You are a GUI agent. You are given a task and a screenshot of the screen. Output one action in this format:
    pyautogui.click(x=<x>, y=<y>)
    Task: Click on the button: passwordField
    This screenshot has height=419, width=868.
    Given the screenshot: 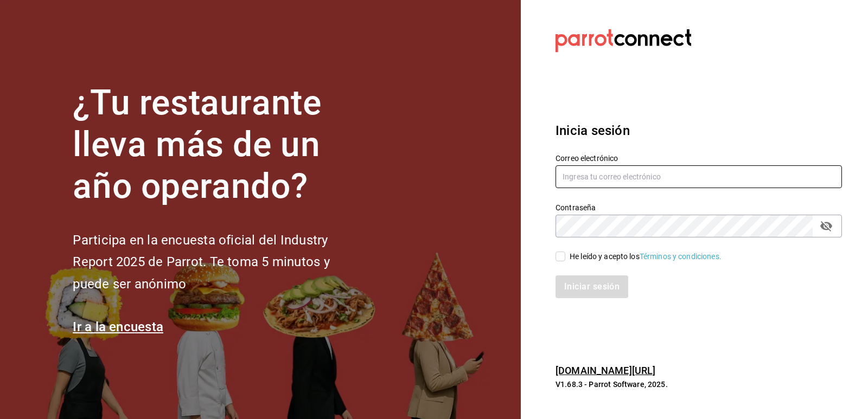 What is the action you would take?
    pyautogui.click(x=826, y=226)
    